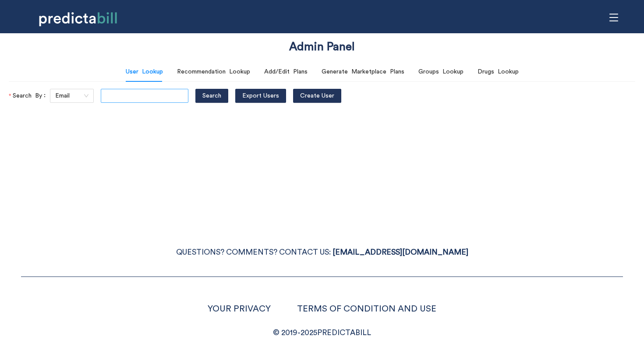 The width and height of the screenshot is (644, 364). What do you see at coordinates (213, 72) in the screenshot?
I see `div: Recommendation Lookup` at bounding box center [213, 72].